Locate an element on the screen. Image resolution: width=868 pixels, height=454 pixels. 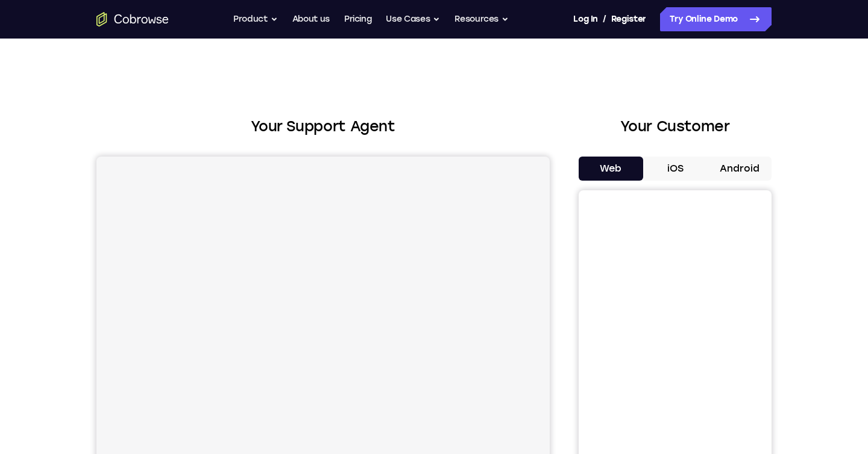
a: Try Online Demo is located at coordinates (716, 19).